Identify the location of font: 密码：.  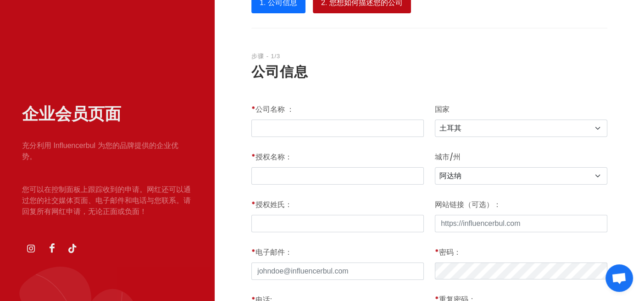
(450, 252).